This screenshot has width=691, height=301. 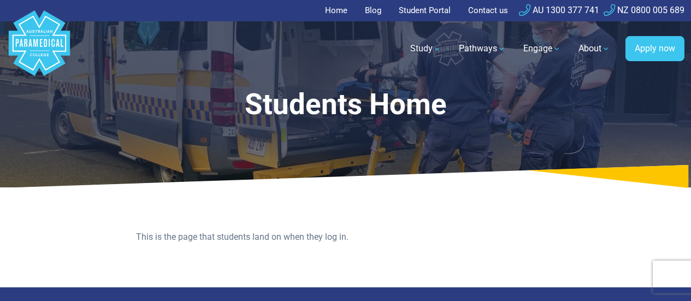 I want to click on a: NZ 0800 005 689, so click(x=644, y=10).